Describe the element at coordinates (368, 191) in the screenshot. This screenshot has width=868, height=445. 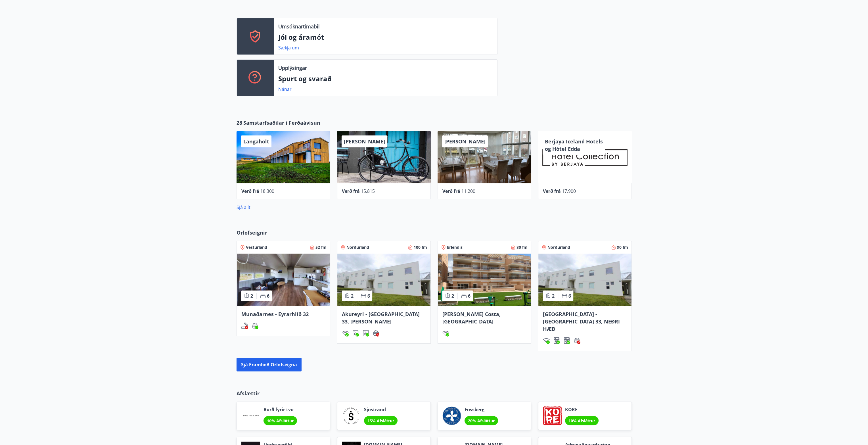
I see `span: 15.815` at that location.